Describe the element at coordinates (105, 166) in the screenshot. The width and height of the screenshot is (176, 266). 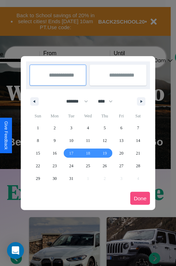
I see `button: 26` at that location.